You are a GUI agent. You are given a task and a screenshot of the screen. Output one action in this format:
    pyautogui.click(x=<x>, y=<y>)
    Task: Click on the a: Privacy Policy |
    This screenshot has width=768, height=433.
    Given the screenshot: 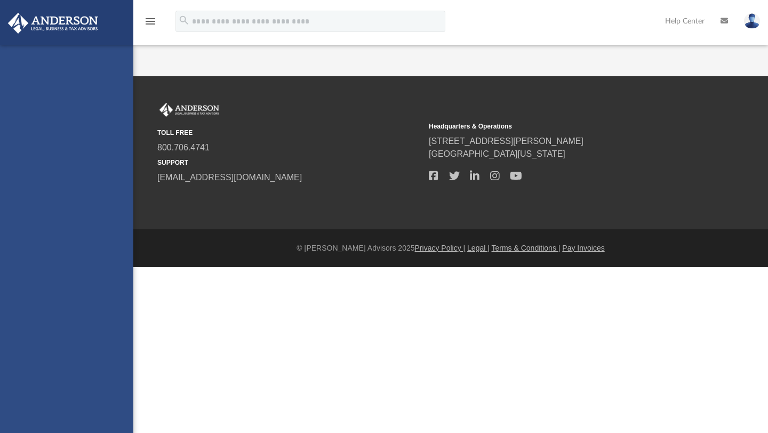 What is the action you would take?
    pyautogui.click(x=440, y=248)
    